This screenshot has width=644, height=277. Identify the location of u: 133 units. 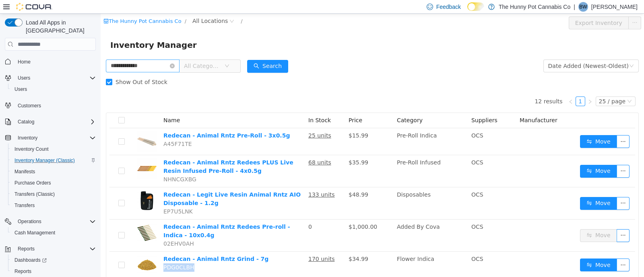
(221, 181).